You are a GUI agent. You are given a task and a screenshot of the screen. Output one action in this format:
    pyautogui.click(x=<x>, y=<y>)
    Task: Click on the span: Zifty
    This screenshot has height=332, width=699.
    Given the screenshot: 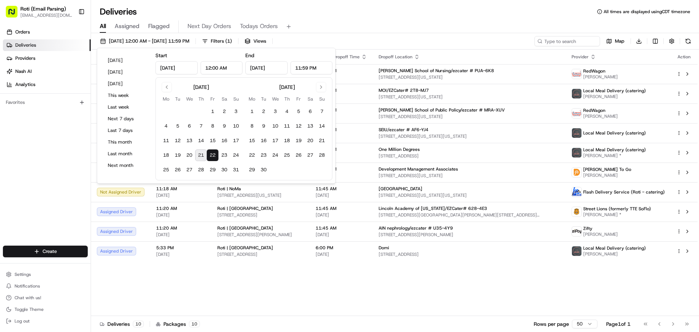 What is the action you would take?
    pyautogui.click(x=588, y=228)
    